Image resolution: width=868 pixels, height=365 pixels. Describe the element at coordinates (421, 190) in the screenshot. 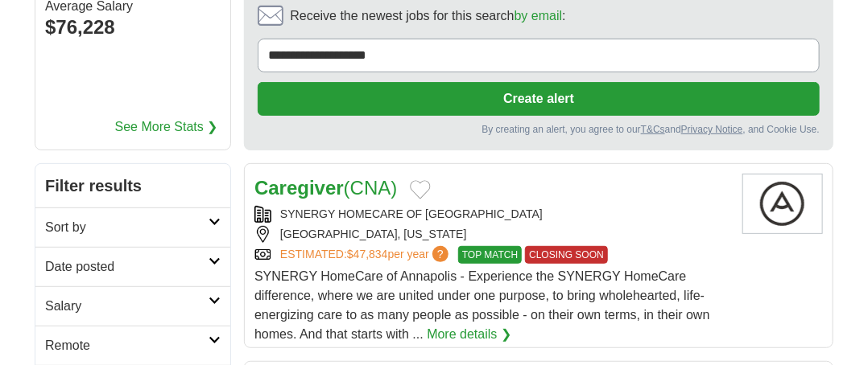

I see `button: Add to favorite jobs` at that location.